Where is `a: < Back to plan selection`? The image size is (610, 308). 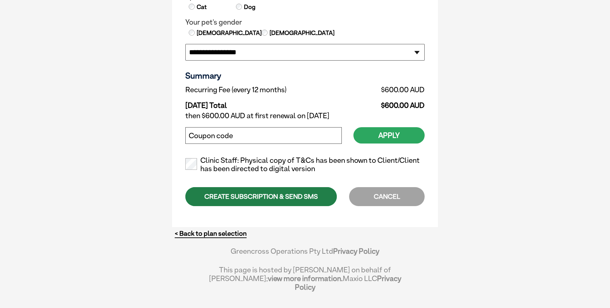 a: < Back to plan selection is located at coordinates (211, 233).